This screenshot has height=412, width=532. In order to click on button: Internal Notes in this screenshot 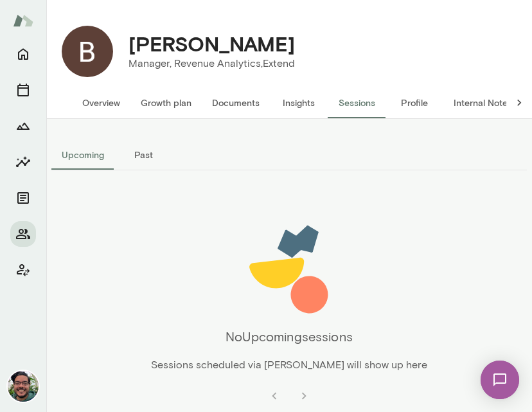, I will do `click(482, 103)`.